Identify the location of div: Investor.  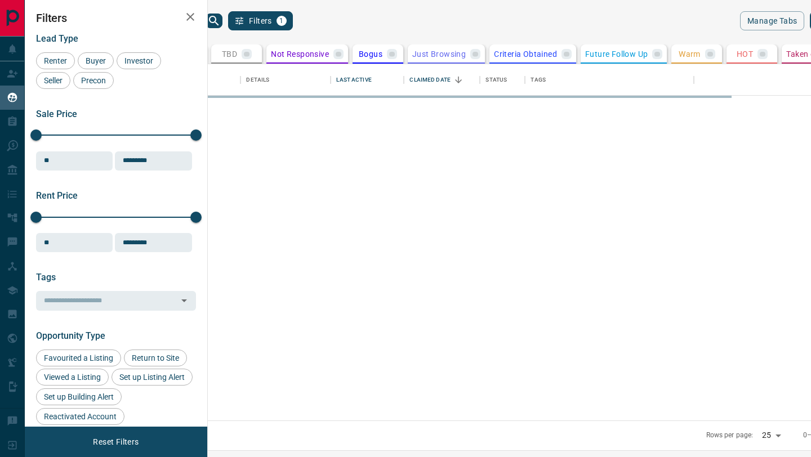
(139, 61).